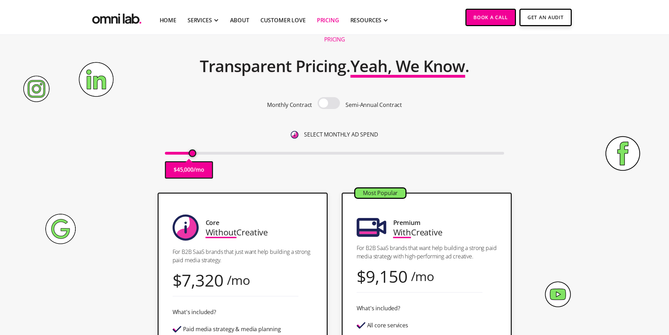  Describe the element at coordinates (380, 193) in the screenshot. I see `div: Most Popular` at that location.